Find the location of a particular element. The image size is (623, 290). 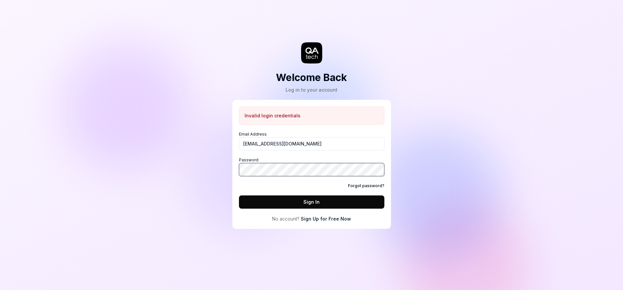

p: Invalid login credentials is located at coordinates (272, 115).